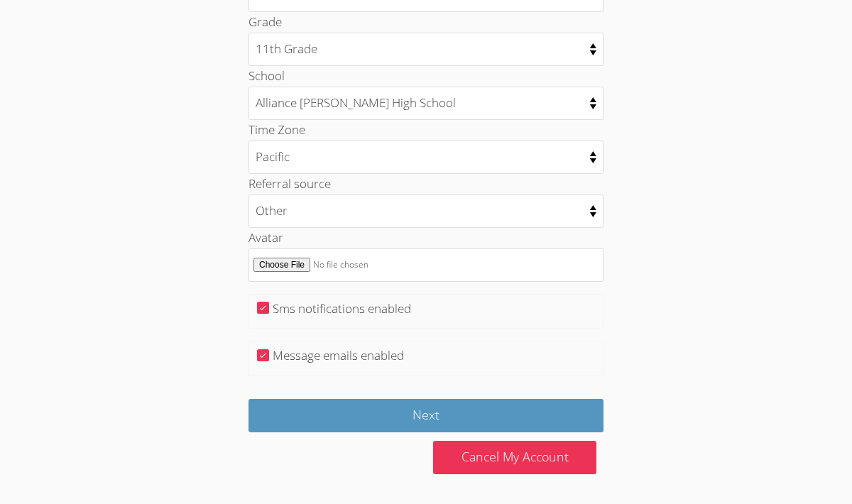 Image resolution: width=852 pixels, height=504 pixels. I want to click on input: Next, so click(426, 415).